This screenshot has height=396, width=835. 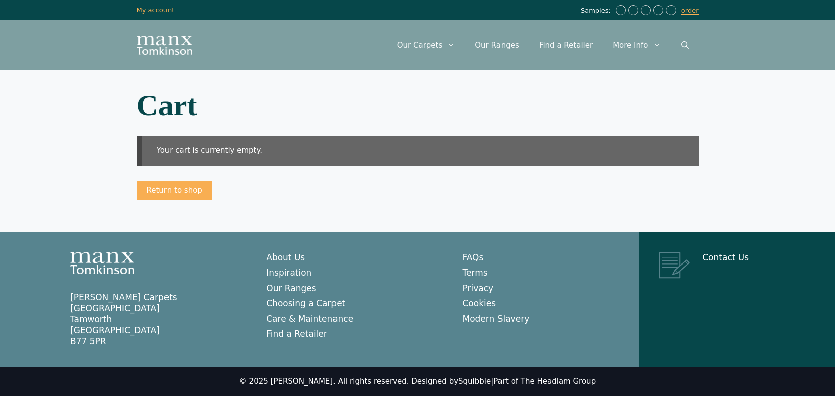 I want to click on a: Terms, so click(x=475, y=272).